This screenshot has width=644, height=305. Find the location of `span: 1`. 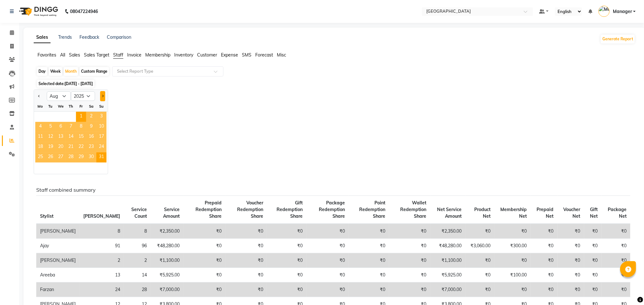

span: 1 is located at coordinates (81, 117).